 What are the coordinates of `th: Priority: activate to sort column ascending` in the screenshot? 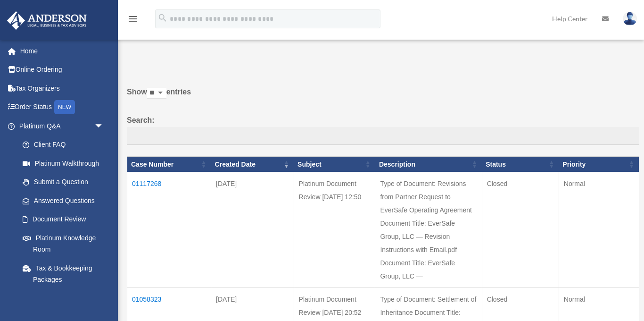 It's located at (598, 164).